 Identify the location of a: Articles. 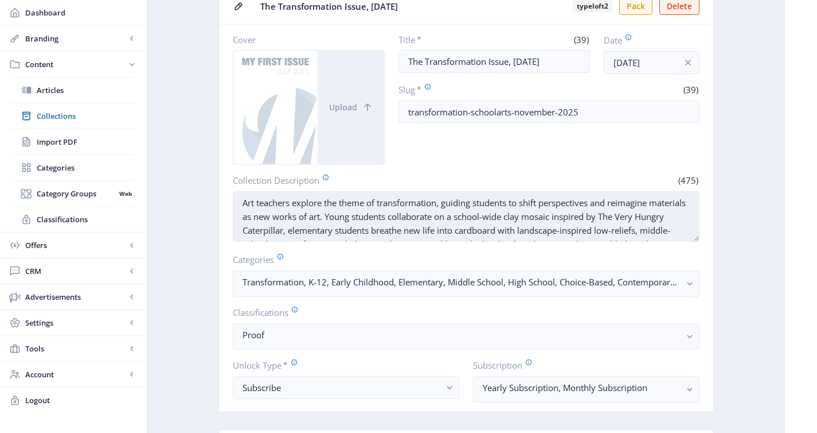
(73, 90).